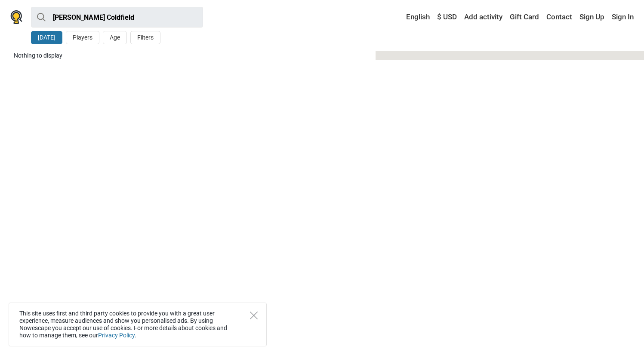 The height and width of the screenshot is (355, 644). I want to click on div: This site uses first and third party cookies to provide you with a great user experience, measure..., so click(138, 325).